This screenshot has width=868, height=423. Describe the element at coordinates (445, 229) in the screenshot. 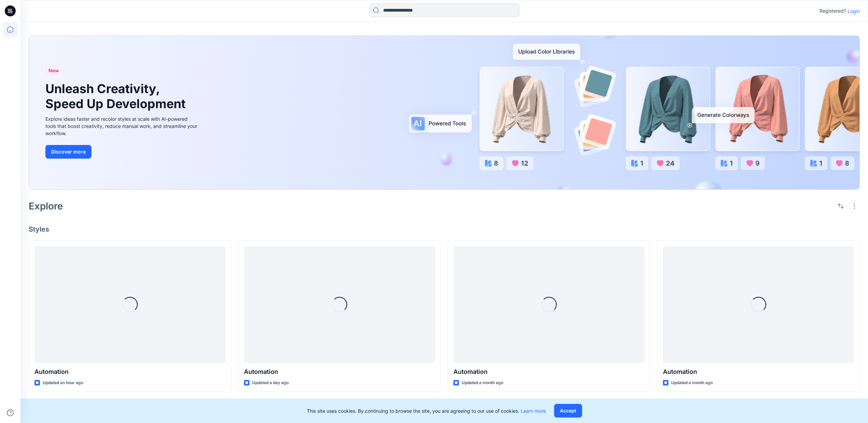

I see `h4: Styles` at that location.